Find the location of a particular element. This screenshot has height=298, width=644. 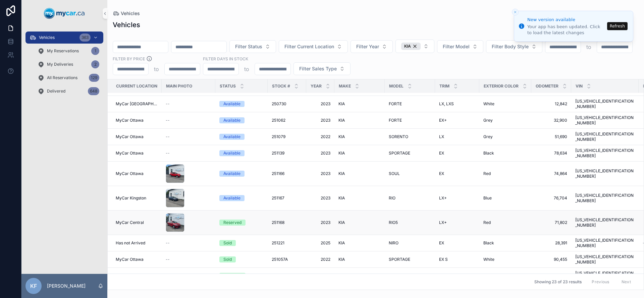

span: 2022 is located at coordinates (320, 260).